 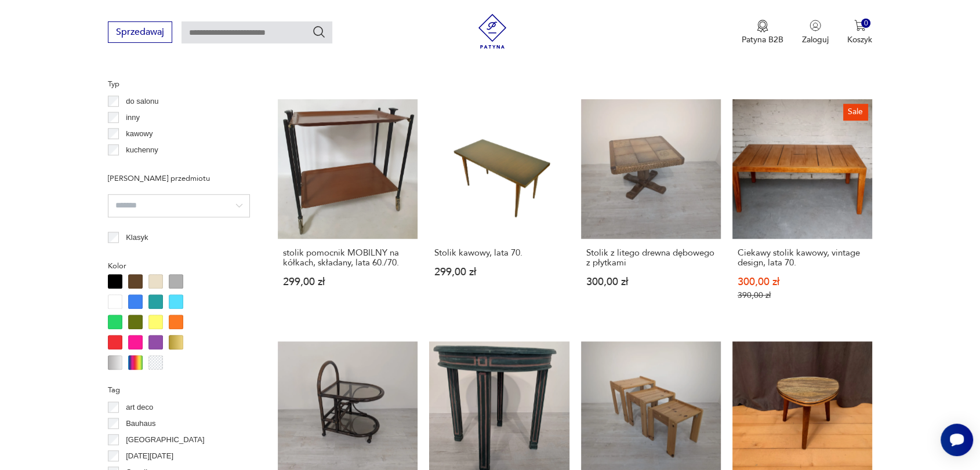 What do you see at coordinates (762, 26) in the screenshot?
I see `img: Ikona medalu` at bounding box center [762, 26].